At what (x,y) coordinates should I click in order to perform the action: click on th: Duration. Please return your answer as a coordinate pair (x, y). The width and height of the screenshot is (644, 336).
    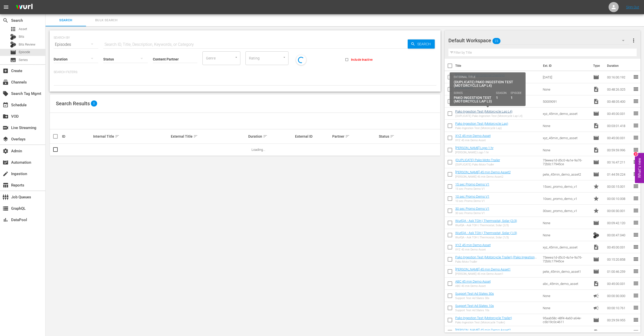
    Looking at the image, I should click on (619, 66).